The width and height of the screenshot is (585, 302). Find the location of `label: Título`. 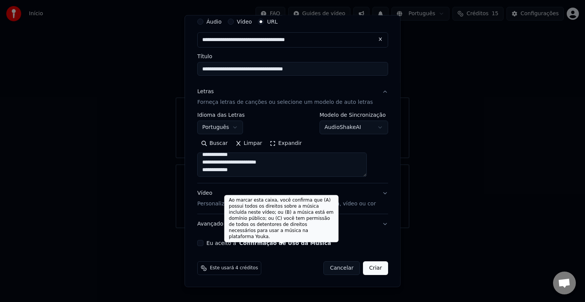

label: Título is located at coordinates (293, 56).